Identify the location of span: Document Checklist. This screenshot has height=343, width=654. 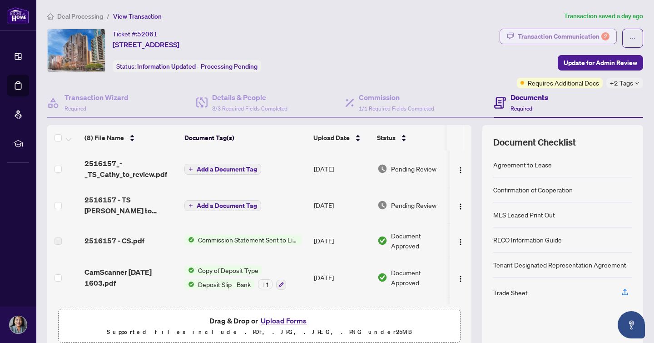
(535, 142).